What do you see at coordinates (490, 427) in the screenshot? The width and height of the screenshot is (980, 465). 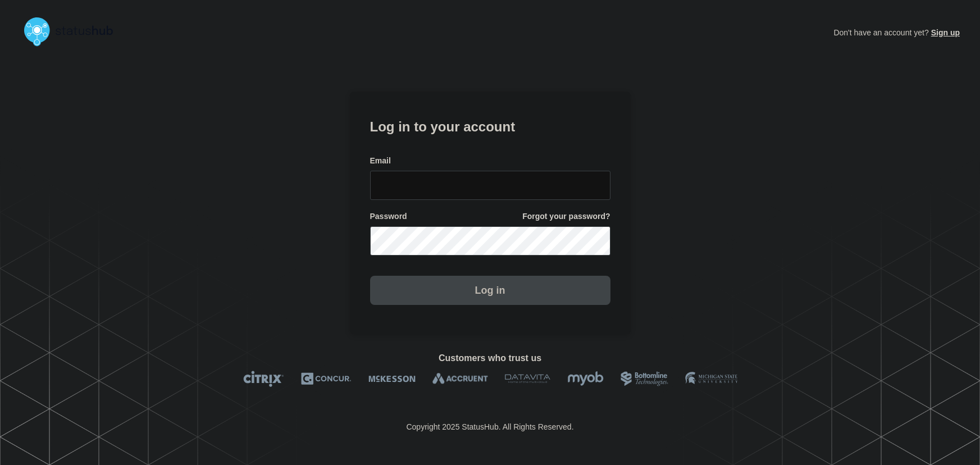 I see `p: Copyright 2025 StatusHub. All Rights Reserved.` at bounding box center [490, 427].